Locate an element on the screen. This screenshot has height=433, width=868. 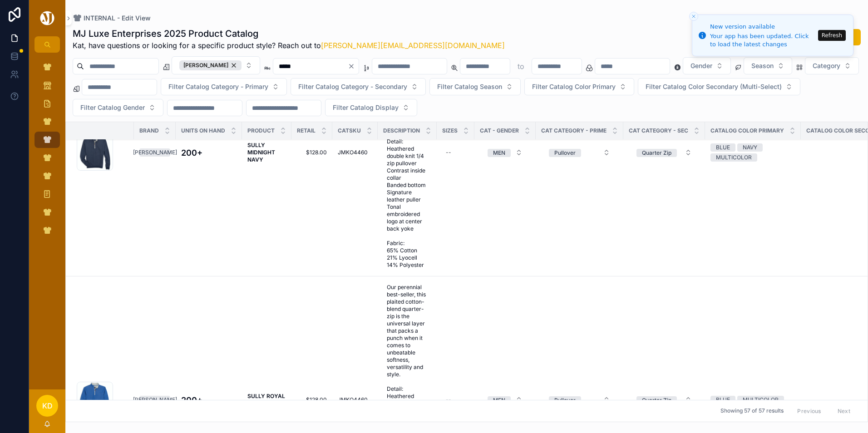
span: Units On Hand is located at coordinates (203, 131).